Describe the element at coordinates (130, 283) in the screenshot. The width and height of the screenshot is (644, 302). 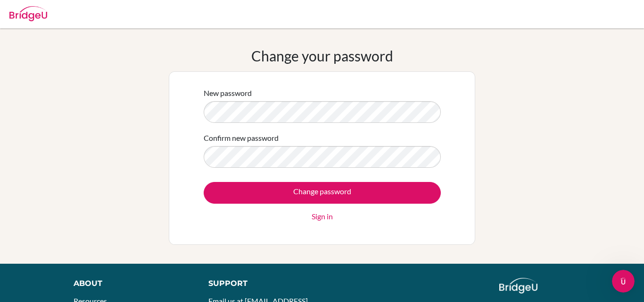
I see `div: About` at that location.